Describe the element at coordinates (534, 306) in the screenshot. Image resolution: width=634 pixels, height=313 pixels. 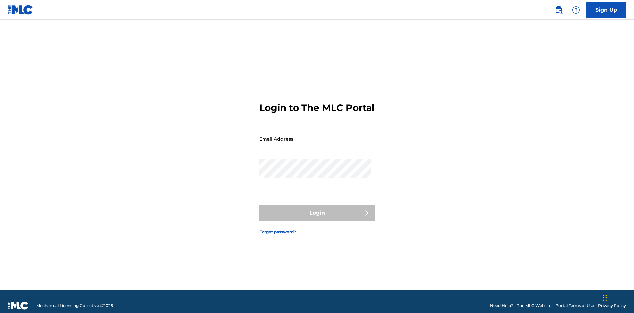
I see `a: The MLC Website` at that location.